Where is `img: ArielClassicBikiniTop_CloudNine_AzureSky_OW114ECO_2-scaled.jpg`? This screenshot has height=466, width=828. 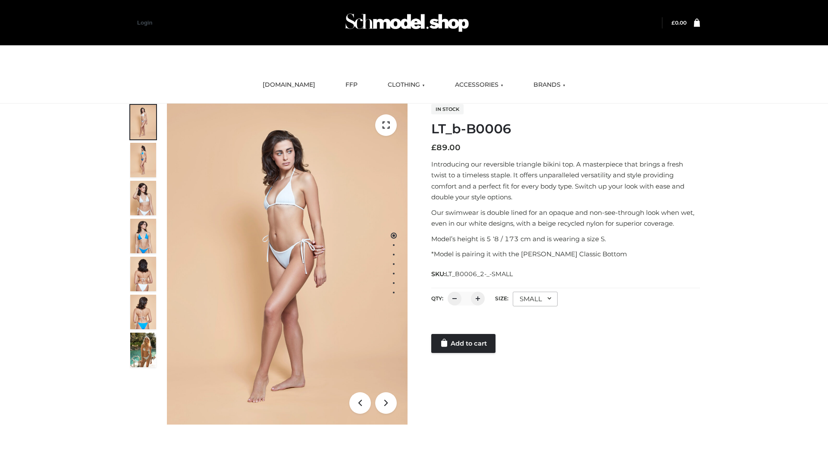 img: ArielClassicBikiniTop_CloudNine_AzureSky_OW114ECO_2-scaled.jpg is located at coordinates (143, 160).